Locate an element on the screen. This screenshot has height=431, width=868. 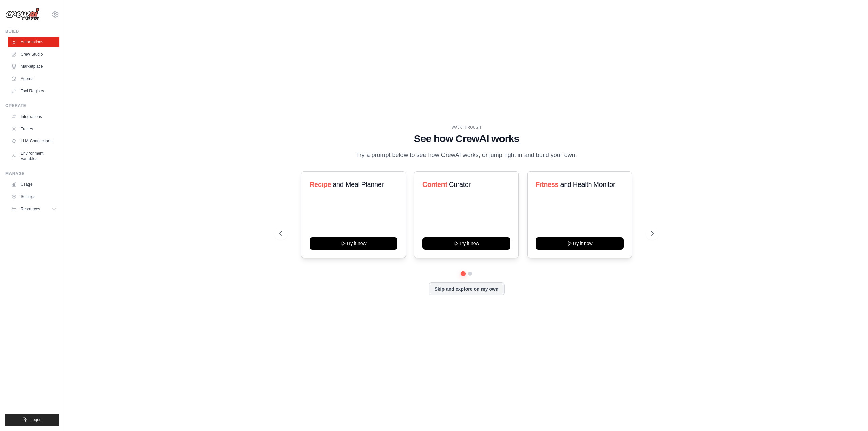
a: Traces is located at coordinates (33, 129).